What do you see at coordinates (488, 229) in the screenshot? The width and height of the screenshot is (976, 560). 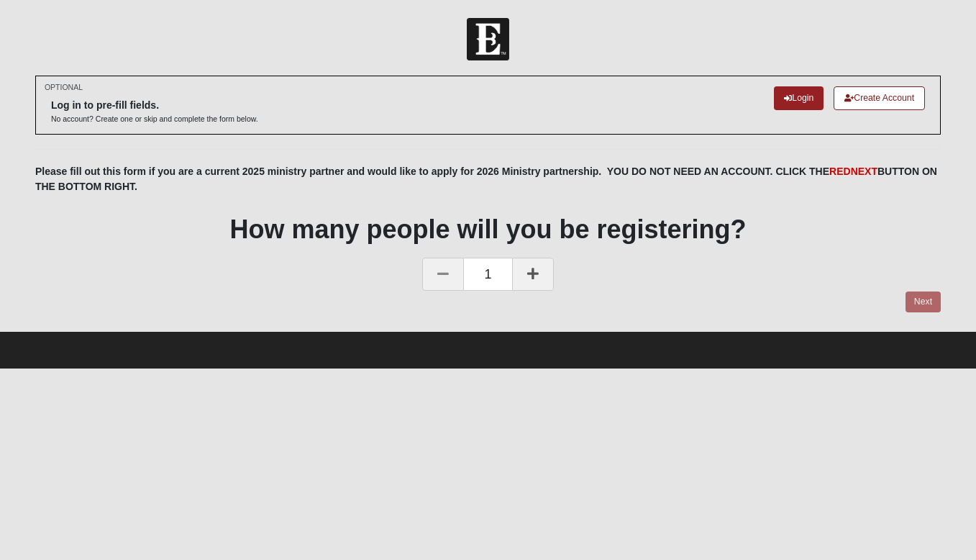 I see `h1: How many people will you be registering?` at bounding box center [488, 229].